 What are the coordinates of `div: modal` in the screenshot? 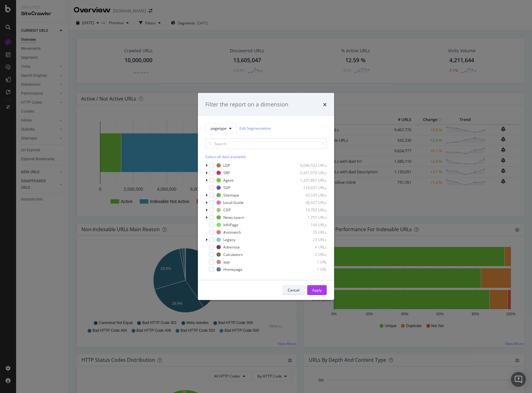 It's located at (266, 197).